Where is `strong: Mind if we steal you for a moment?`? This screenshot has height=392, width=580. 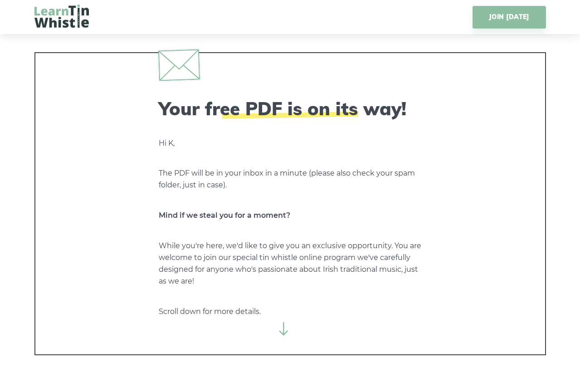
strong: Mind if we steal you for a moment? is located at coordinates (225, 215).